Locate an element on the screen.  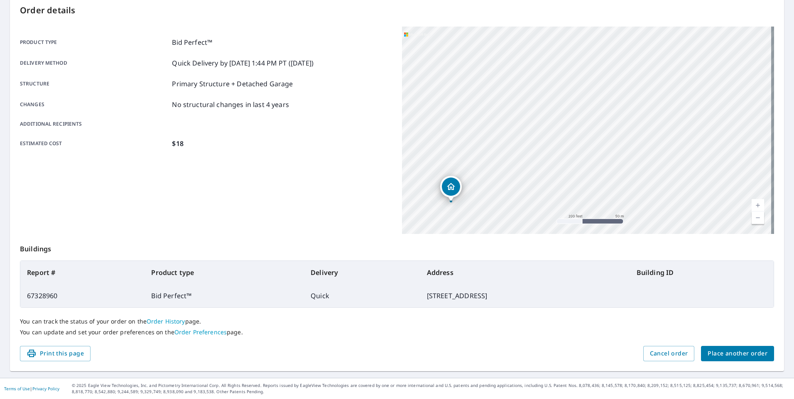
th: Product type is located at coordinates (224, 273).